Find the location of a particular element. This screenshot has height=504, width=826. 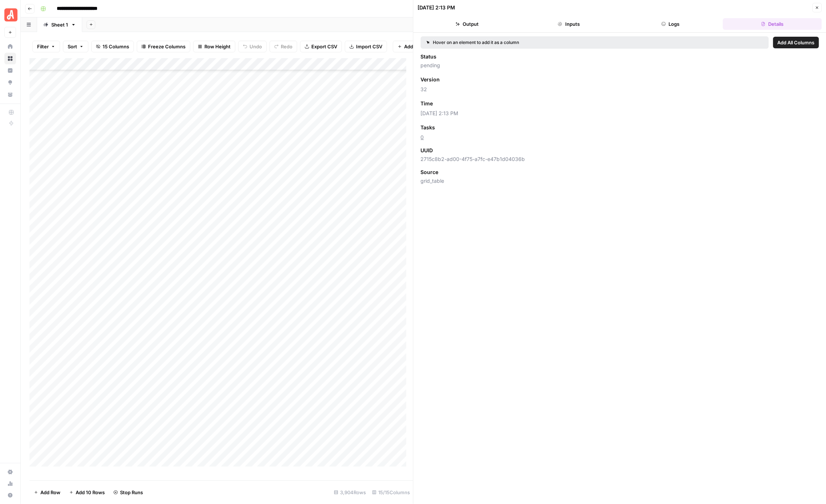

span: Add Column is located at coordinates (418, 47).